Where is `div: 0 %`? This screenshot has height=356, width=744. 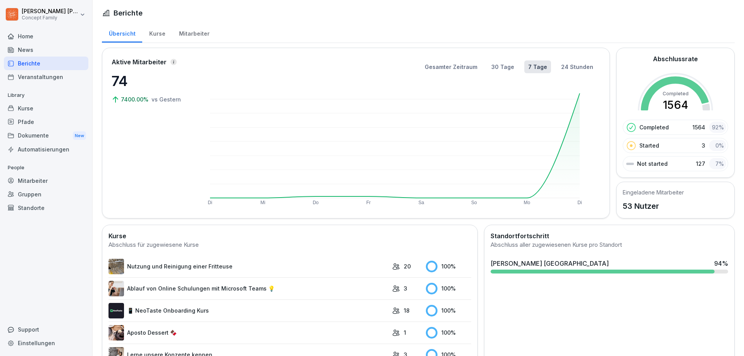
div: 0 % is located at coordinates (718, 145).